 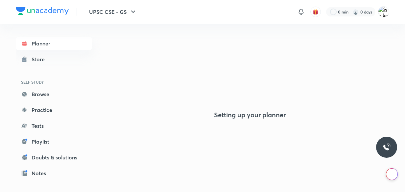 I want to click on a: Store, so click(x=54, y=59).